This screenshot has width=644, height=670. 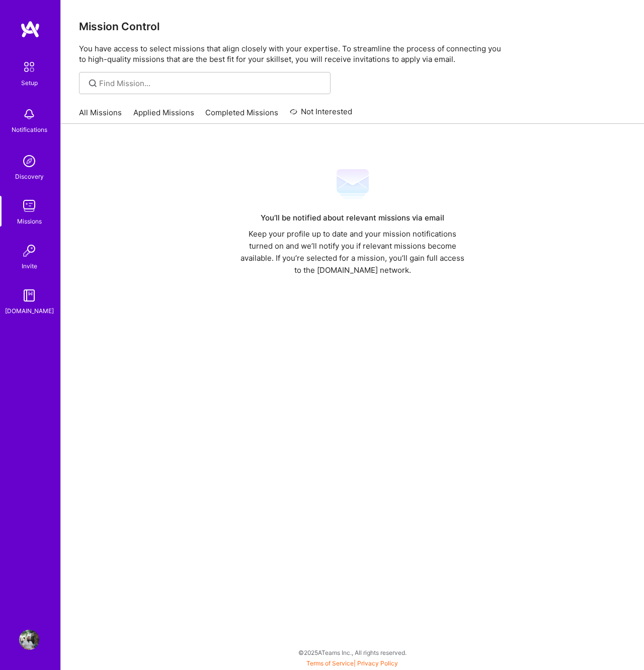 What do you see at coordinates (211, 83) in the screenshot?
I see `input: Find Mission...` at bounding box center [211, 83].